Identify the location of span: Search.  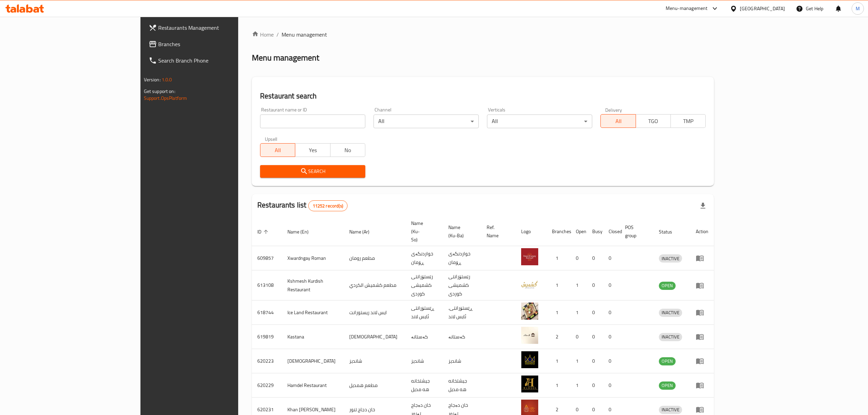
(313, 171).